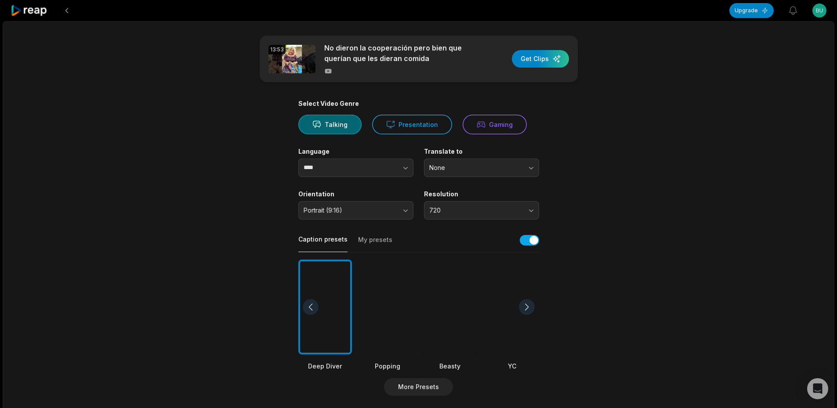 This screenshot has height=408, width=837. Describe the element at coordinates (418, 387) in the screenshot. I see `button: More Presets` at that location.